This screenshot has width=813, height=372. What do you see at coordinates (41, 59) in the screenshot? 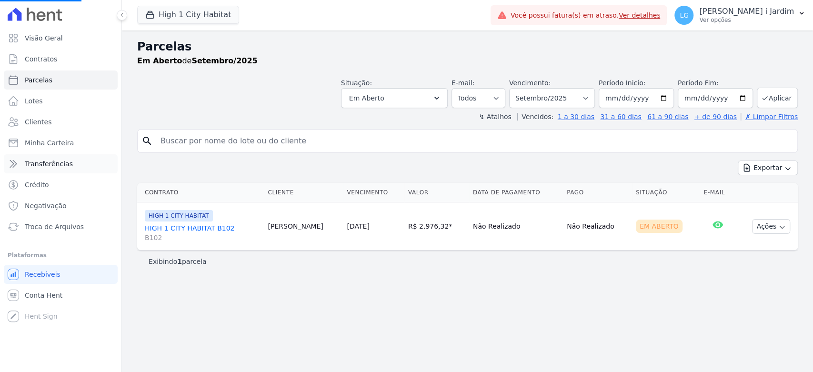
I see `span: Contratos` at bounding box center [41, 59].